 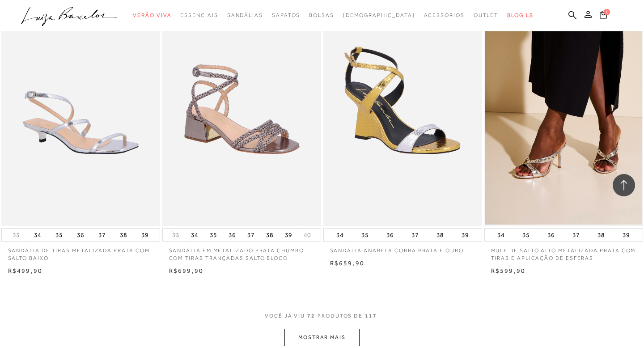 I want to click on span: Sandálias, so click(x=245, y=16).